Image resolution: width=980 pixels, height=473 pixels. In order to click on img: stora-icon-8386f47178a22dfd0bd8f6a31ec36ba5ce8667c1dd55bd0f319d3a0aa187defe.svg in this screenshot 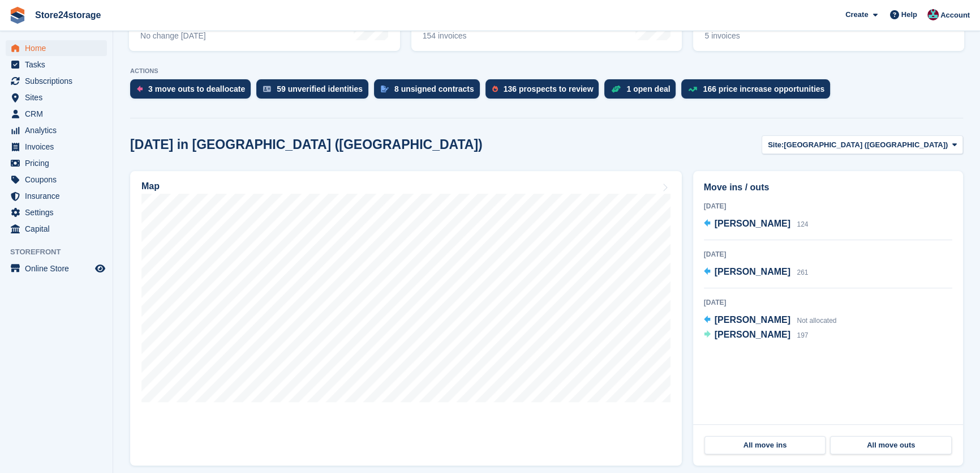, I will do `click(17, 16)`.